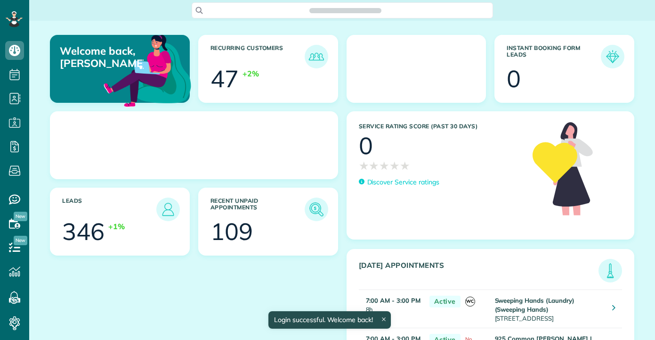  I want to click on p: Discover Service ratings, so click(403, 182).